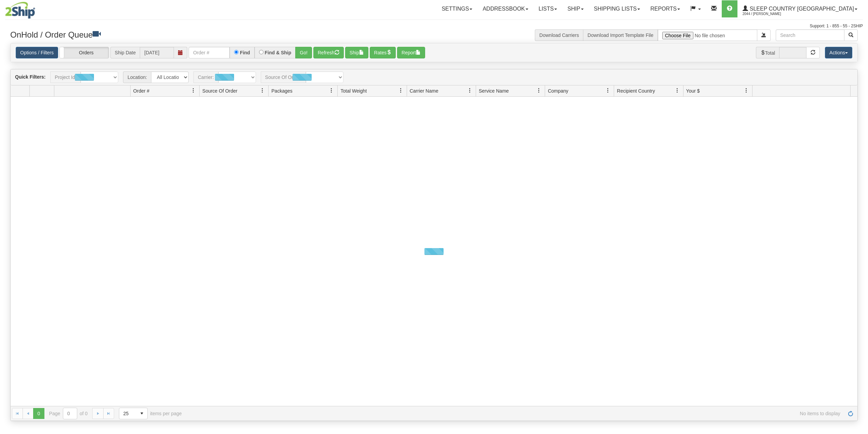 This screenshot has width=868, height=434. I want to click on input: Search, so click(810, 35).